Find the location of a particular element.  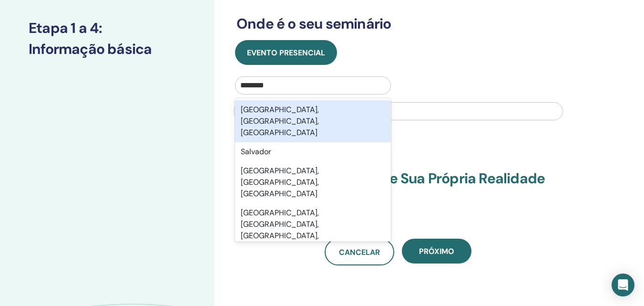

font: Onde é o seu seminário is located at coordinates (314, 24).